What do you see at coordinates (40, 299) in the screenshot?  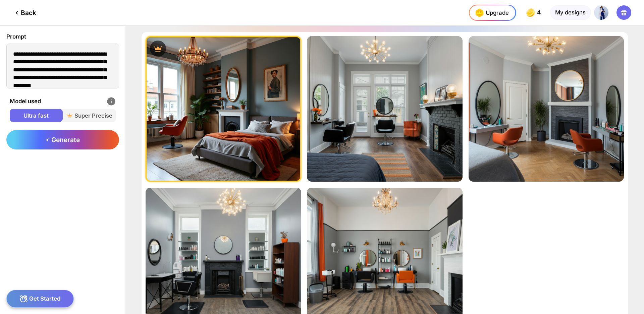 I see `div: Get Started` at bounding box center [40, 299].